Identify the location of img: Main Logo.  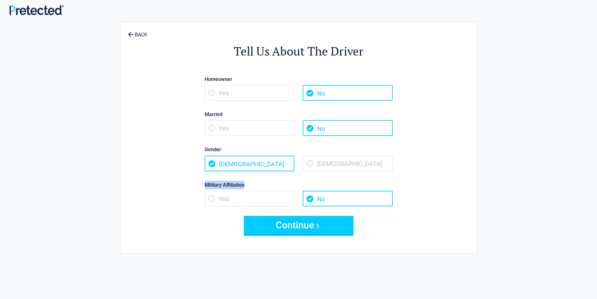
(36, 10).